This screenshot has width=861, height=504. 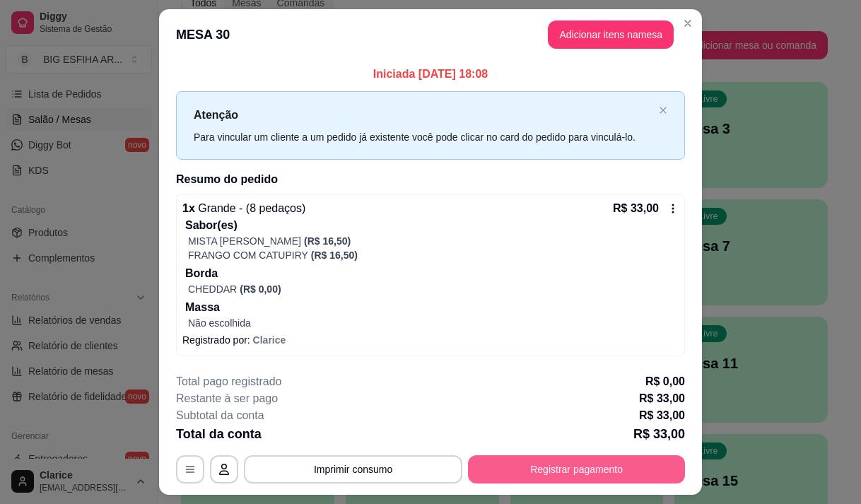 I want to click on p: Não escolhida, so click(x=433, y=323).